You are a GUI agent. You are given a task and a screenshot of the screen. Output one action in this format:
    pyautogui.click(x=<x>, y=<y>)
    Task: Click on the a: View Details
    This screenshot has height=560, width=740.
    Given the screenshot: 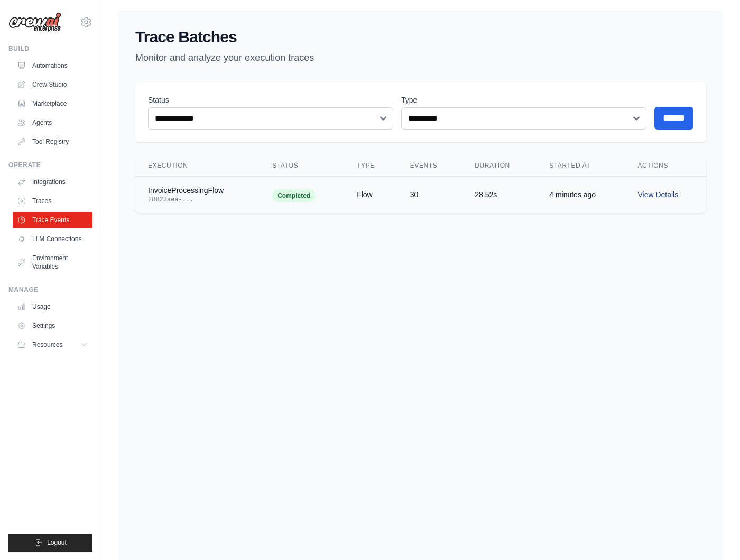 What is the action you would take?
    pyautogui.click(x=658, y=195)
    